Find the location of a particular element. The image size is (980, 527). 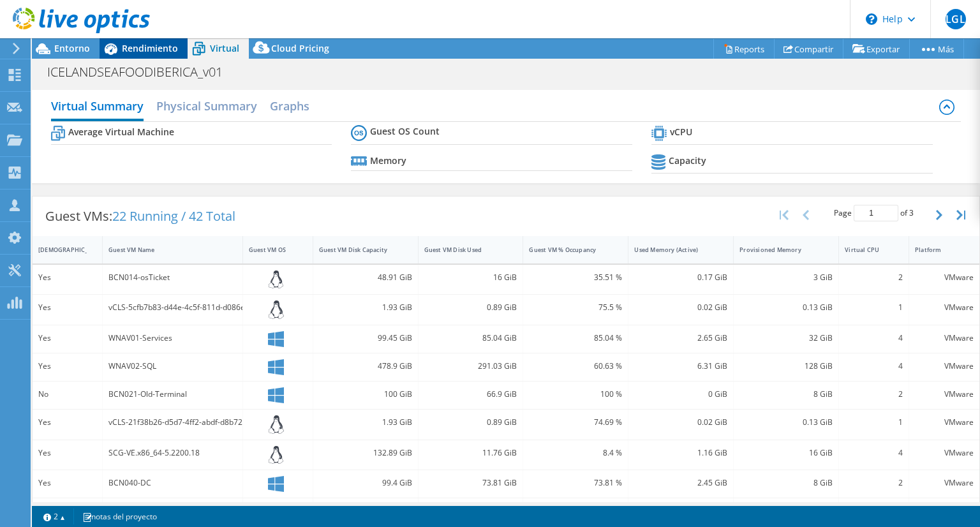

div: 1.16 GiB is located at coordinates (681, 453).